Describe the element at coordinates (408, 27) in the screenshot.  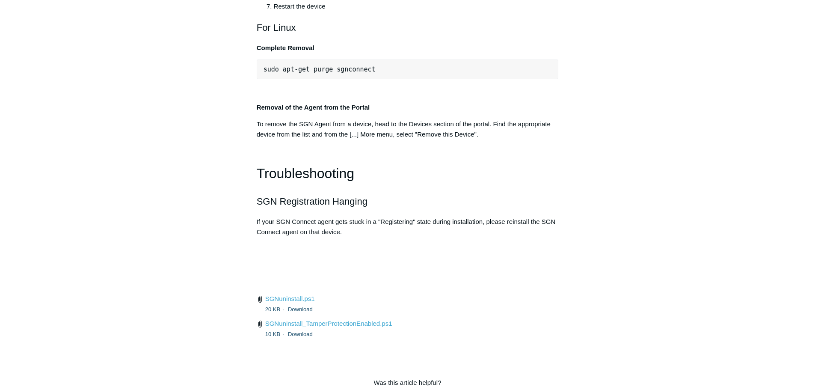
I see `h2: For Linux` at that location.